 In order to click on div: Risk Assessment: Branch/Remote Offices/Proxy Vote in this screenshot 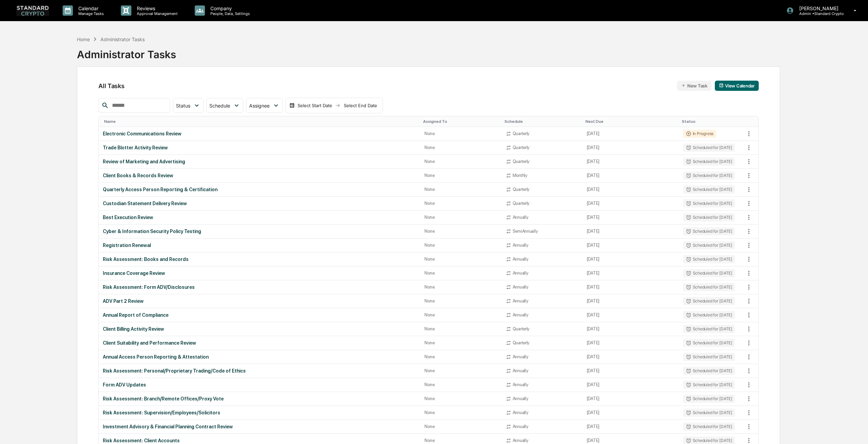, I will do `click(260, 399)`.